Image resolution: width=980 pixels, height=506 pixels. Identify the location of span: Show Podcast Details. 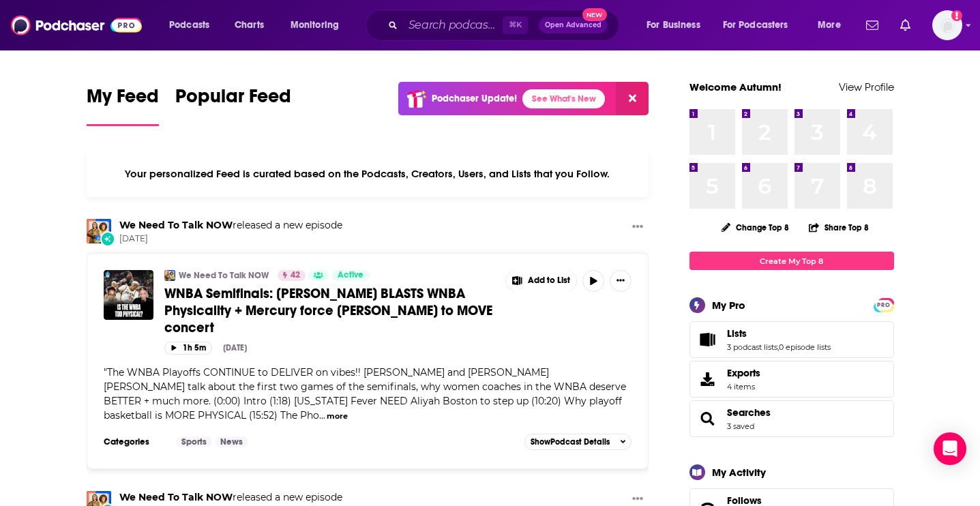
(570, 442).